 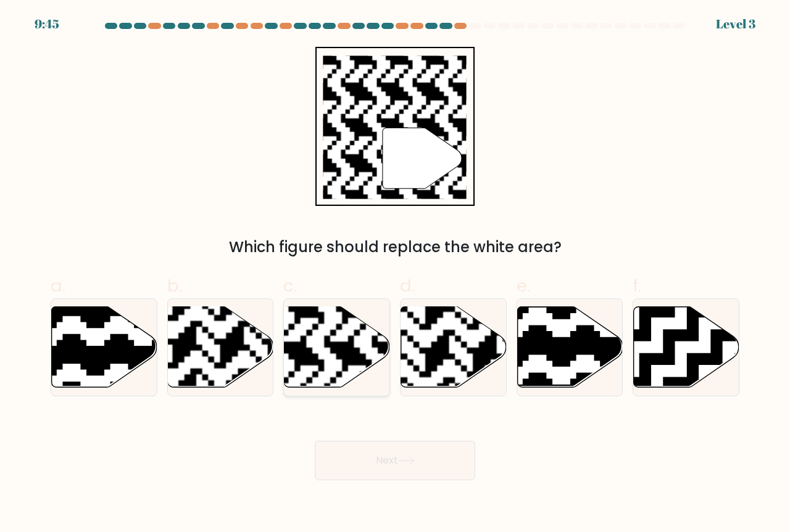 I want to click on span: f., so click(x=637, y=286).